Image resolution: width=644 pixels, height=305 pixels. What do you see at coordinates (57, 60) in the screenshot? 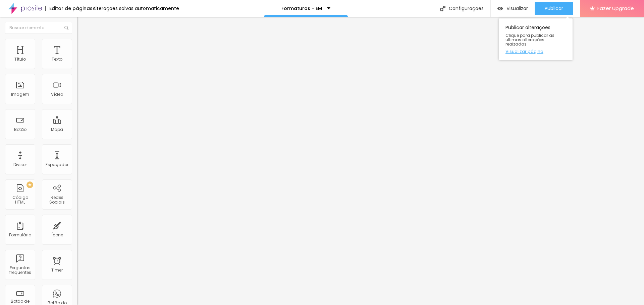
I see `div: Texto` at bounding box center [57, 60].